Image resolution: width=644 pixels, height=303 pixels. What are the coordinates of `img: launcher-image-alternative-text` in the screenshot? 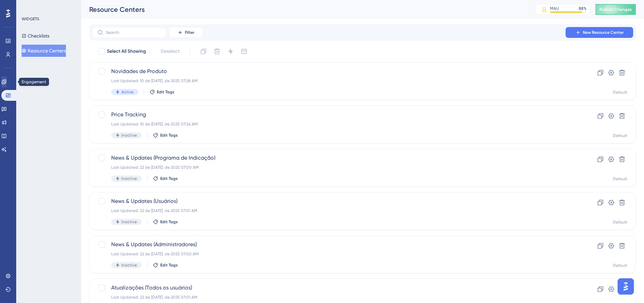 It's located at (10, 10).